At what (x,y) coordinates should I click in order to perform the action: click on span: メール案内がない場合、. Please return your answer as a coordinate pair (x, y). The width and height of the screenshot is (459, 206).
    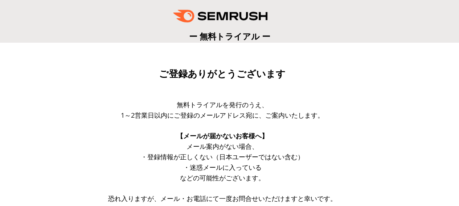
    Looking at the image, I should click on (222, 147).